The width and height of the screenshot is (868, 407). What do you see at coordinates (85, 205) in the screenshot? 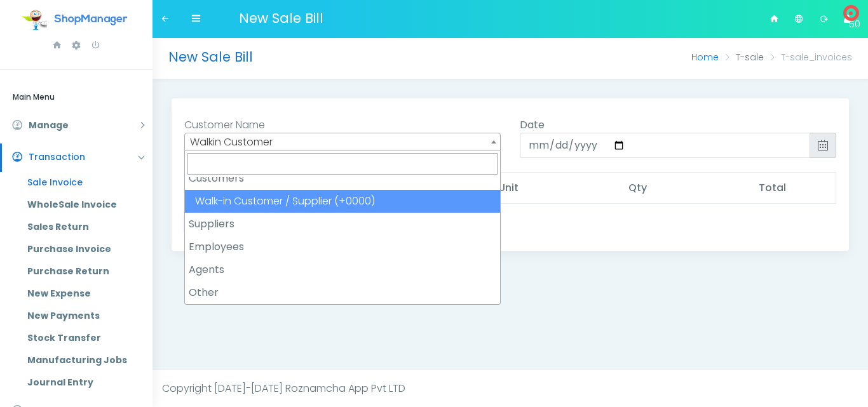
I see `a: WholeSale Invoice` at bounding box center [85, 205].